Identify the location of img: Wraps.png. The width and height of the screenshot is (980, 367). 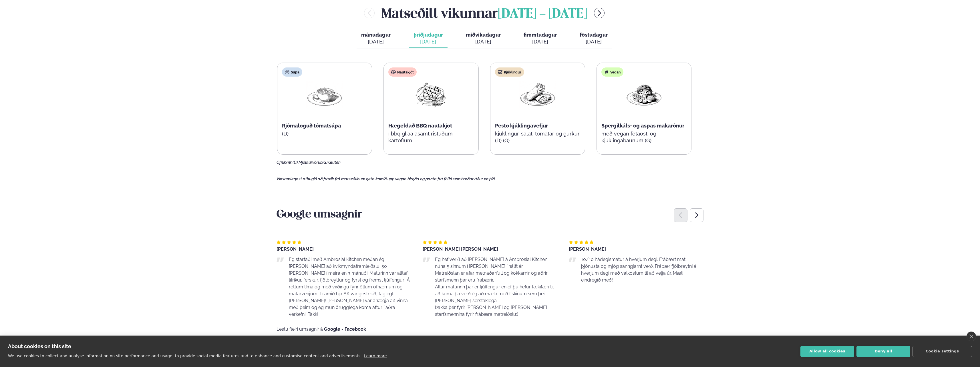
(538, 95).